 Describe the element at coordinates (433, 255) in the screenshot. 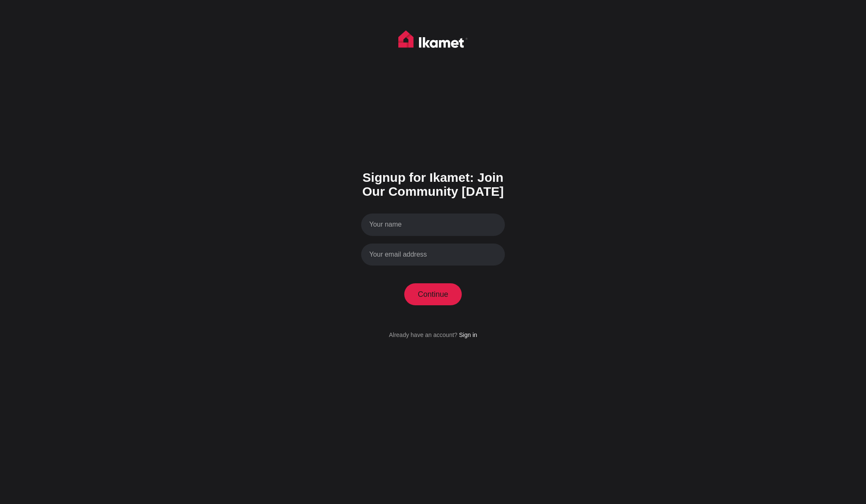

I see `input: Your email address` at that location.